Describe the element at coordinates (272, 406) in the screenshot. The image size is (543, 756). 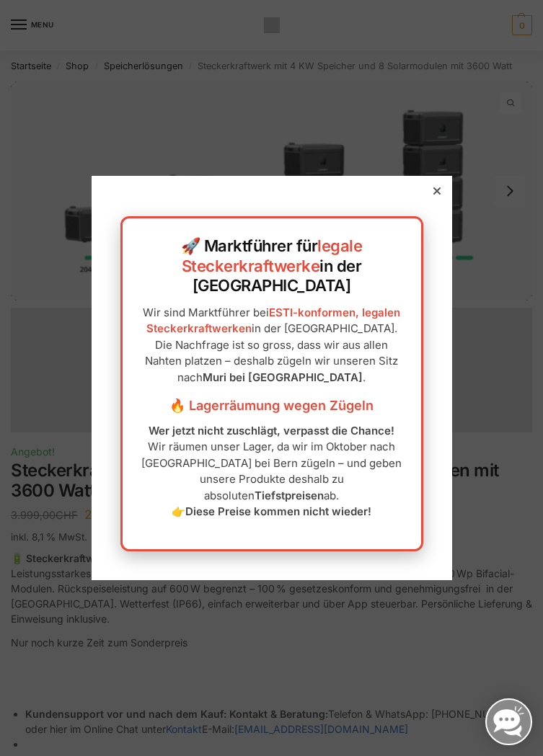
I see `h3: 🔥 Lagerräumung wegen Zügeln` at that location.